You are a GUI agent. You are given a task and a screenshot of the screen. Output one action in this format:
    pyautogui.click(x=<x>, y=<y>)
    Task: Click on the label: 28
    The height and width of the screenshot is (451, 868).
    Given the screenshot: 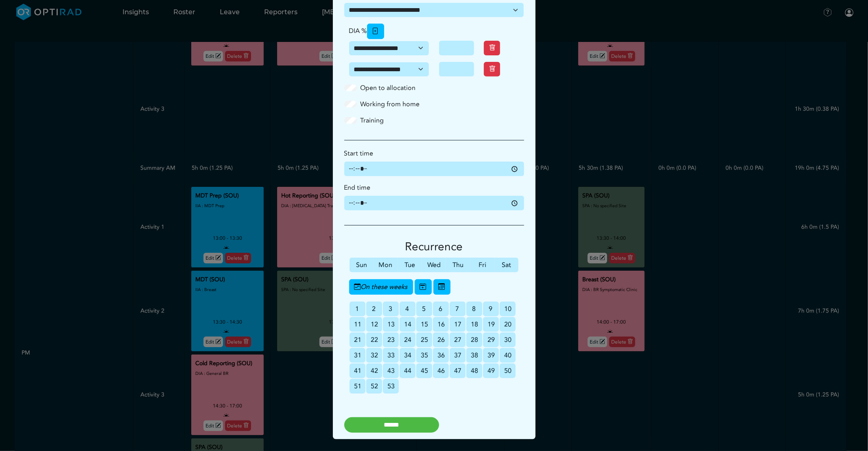 What is the action you would take?
    pyautogui.click(x=474, y=340)
    